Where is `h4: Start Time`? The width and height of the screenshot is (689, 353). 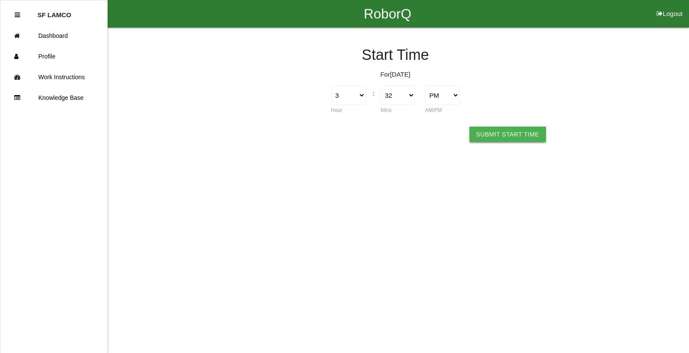 h4: Start Time is located at coordinates (395, 55).